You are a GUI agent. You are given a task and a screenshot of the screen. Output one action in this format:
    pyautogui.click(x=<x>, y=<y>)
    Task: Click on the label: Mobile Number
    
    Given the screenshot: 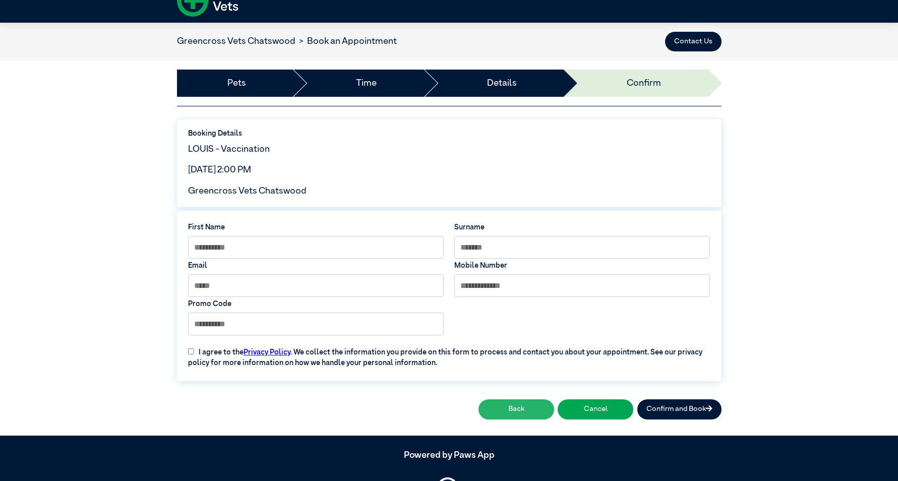 What is the action you would take?
    pyautogui.click(x=582, y=266)
    